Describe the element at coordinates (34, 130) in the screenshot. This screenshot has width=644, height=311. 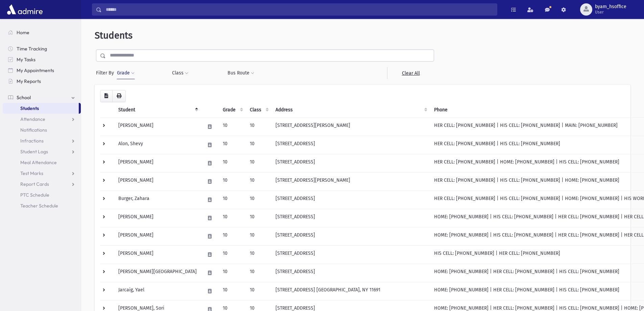
I see `span: Notifications` at that location.